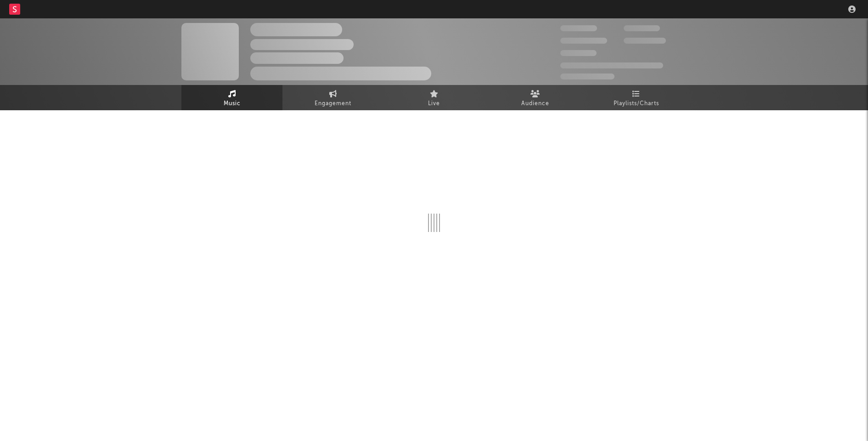 The image size is (868, 441). What do you see at coordinates (612, 65) in the screenshot?
I see `span: 50,000,000 Monthly Listeners` at bounding box center [612, 65].